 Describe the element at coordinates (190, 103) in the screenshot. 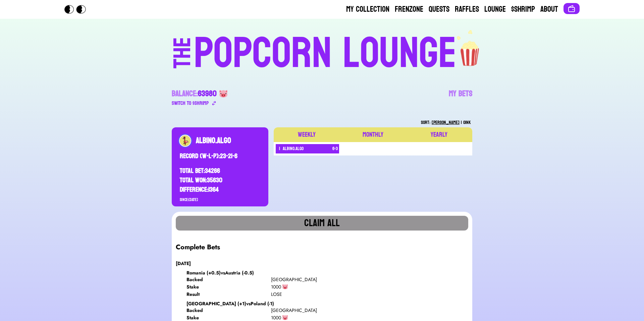

I see `div: Switch to $ SHRIMP` at that location.